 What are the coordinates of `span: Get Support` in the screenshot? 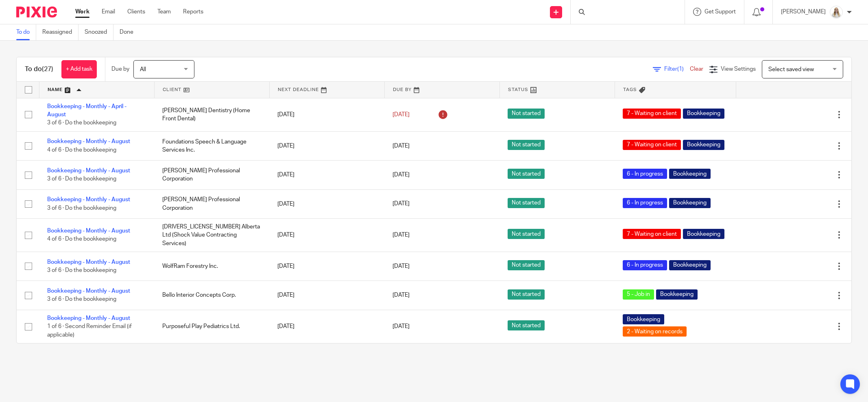 It's located at (720, 12).